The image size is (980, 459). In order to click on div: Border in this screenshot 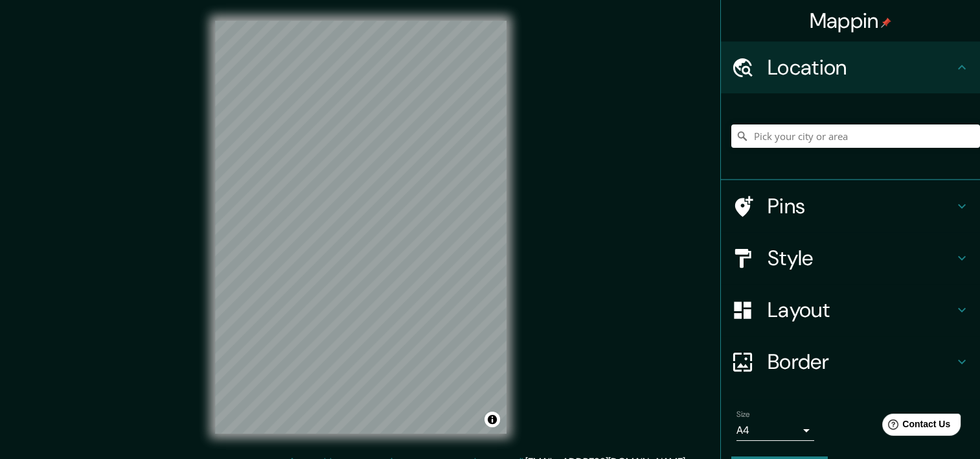, I will do `click(850, 361)`.